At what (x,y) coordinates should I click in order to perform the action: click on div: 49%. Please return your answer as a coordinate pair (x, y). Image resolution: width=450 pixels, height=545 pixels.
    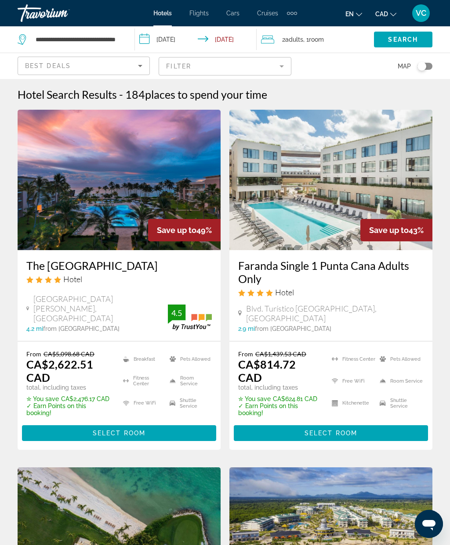
    Looking at the image, I should click on (184, 230).